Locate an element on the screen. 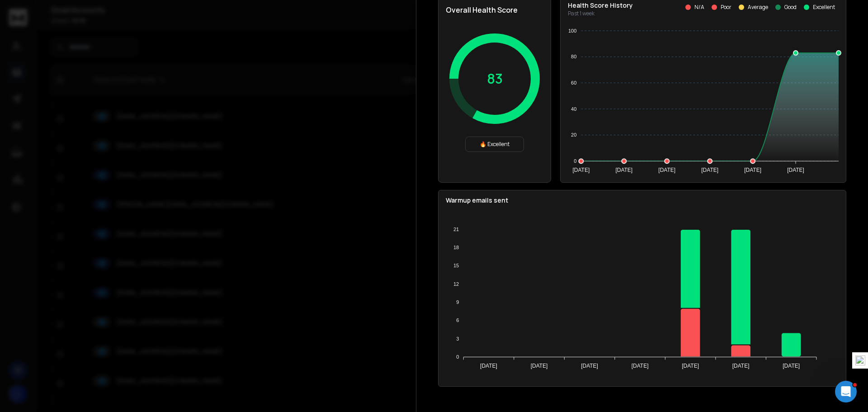 Image resolution: width=868 pixels, height=412 pixels. tspan: 80 is located at coordinates (574, 57).